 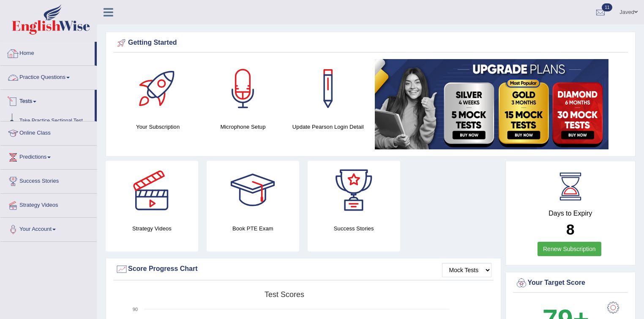 I want to click on h4: Book PTE Exam, so click(x=253, y=228).